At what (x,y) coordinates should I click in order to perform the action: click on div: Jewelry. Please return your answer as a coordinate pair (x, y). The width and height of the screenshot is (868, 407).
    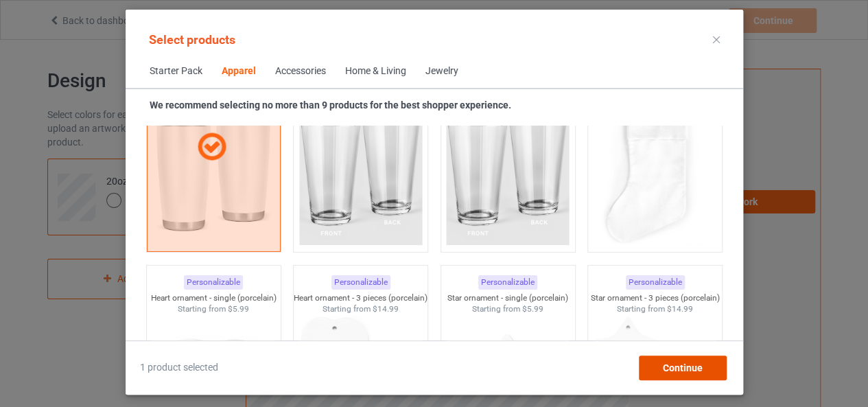
    Looking at the image, I should click on (441, 72).